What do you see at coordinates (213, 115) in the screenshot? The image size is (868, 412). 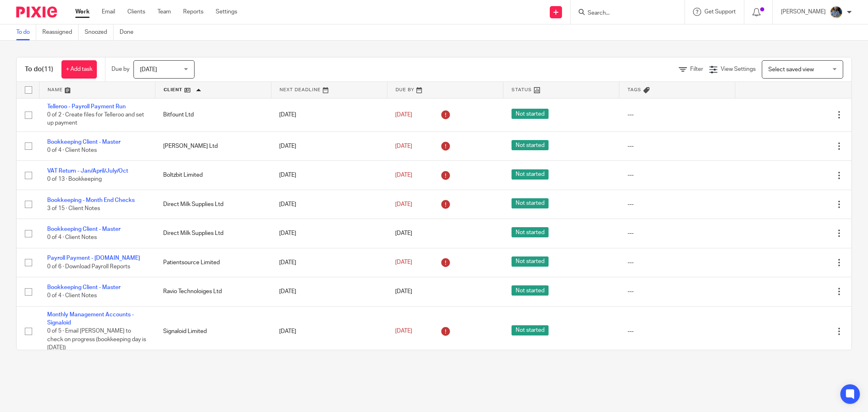 I see `td: Bitfount Ltd` at bounding box center [213, 115].